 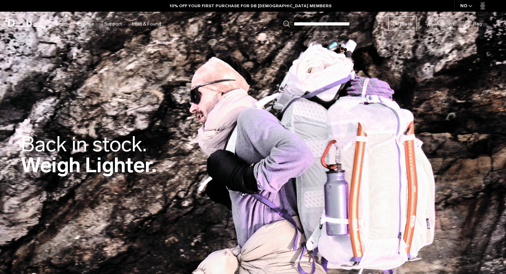 What do you see at coordinates (478, 24) in the screenshot?
I see `span: Bag` at bounding box center [478, 24].